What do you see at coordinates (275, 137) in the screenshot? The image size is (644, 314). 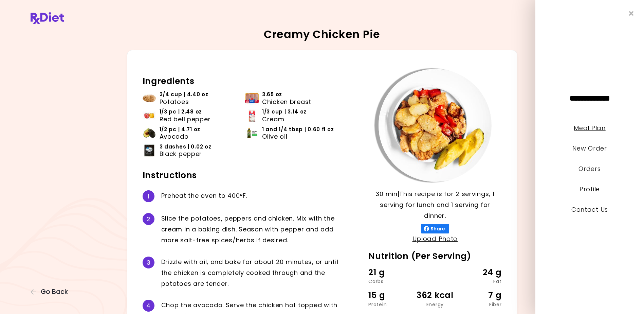 I see `span: Olive oil` at bounding box center [275, 137].